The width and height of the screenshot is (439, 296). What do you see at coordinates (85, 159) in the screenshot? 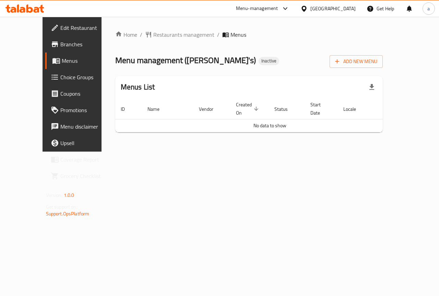
I see `span: Coverage Report` at bounding box center [85, 159].